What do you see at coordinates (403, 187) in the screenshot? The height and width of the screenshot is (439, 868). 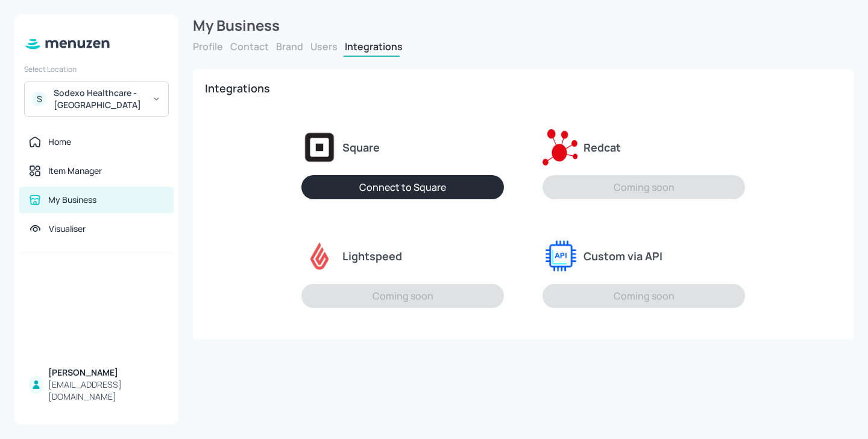 I see `button: Connect to Square` at bounding box center [403, 187].